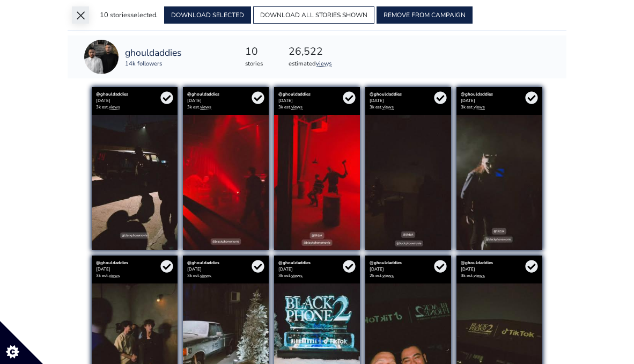  Describe the element at coordinates (153, 64) in the screenshot. I see `div: 14k followers` at that location.